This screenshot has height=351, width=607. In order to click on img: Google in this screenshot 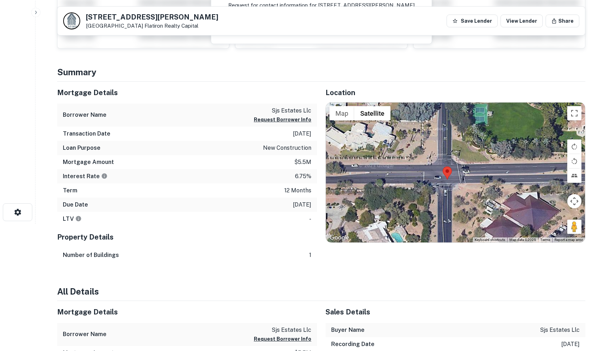, I will do `click(339, 238)`.